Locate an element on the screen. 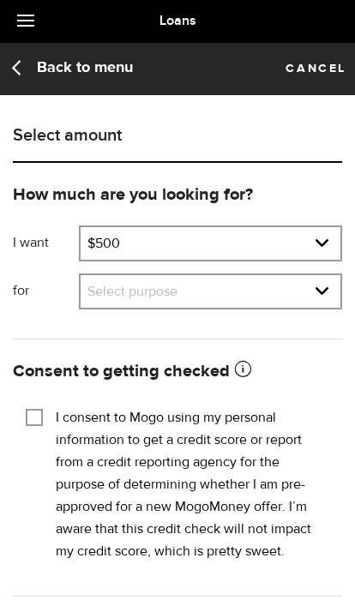 The image size is (355, 612). strong: Consent to getting checked is located at coordinates (132, 371).